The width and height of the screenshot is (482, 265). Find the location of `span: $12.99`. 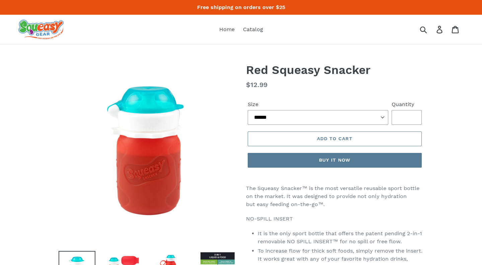

span: $12.99 is located at coordinates (257, 85).